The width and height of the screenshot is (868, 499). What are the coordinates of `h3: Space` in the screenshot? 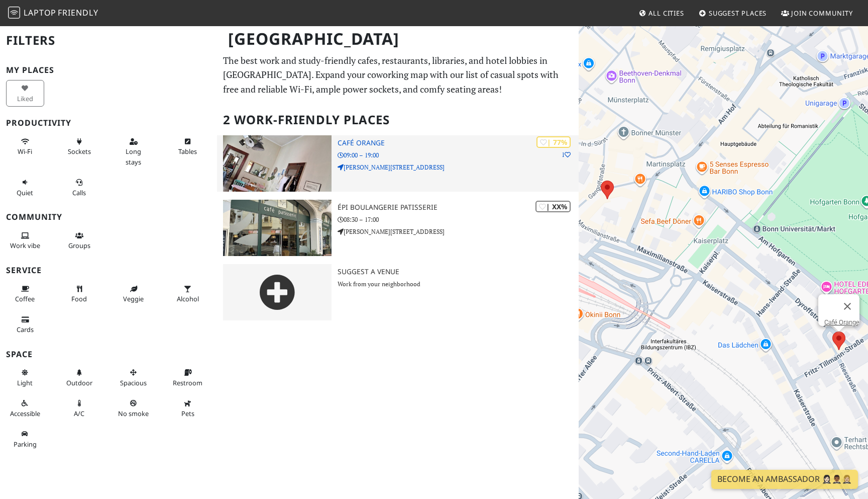 It's located at (108, 354).